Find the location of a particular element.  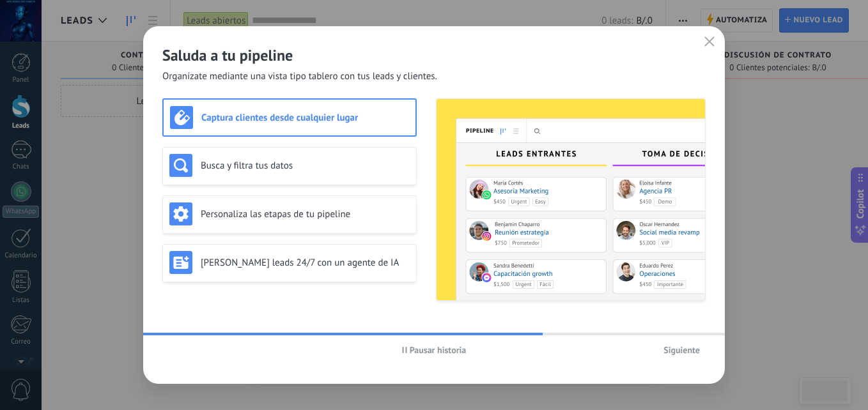

h3: Personaliza las etapas de tu pipeline is located at coordinates (305, 214).